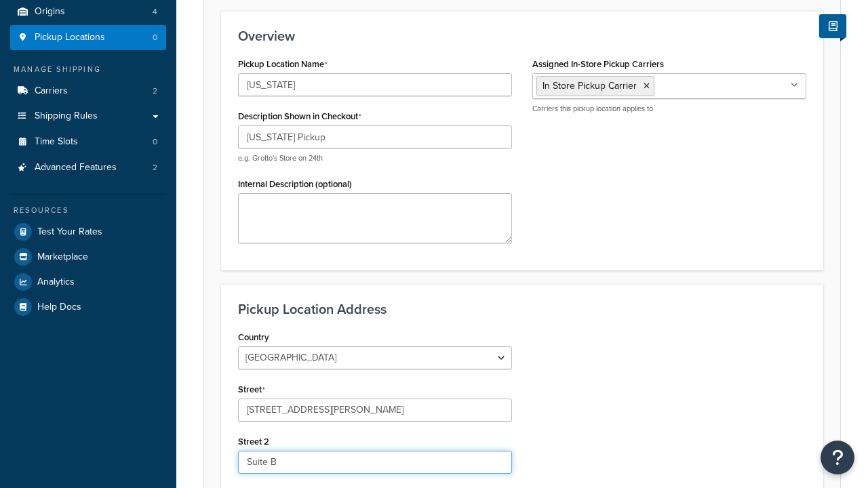 Image resolution: width=868 pixels, height=488 pixels. I want to click on span: Shipping Rules, so click(66, 116).